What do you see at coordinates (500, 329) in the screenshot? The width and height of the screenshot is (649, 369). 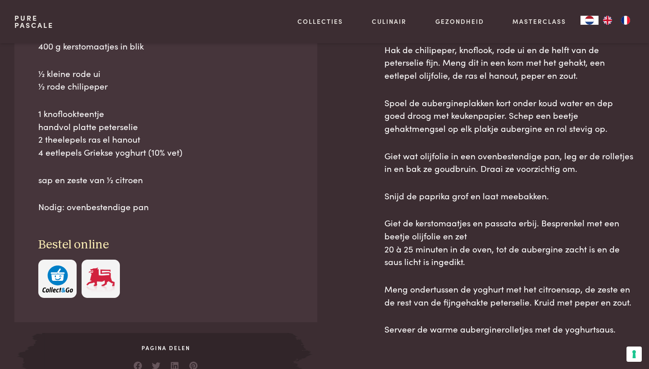 I see `span: Serveer de warme auberginerolletjes met de yoghurtsaus.` at bounding box center [500, 329].